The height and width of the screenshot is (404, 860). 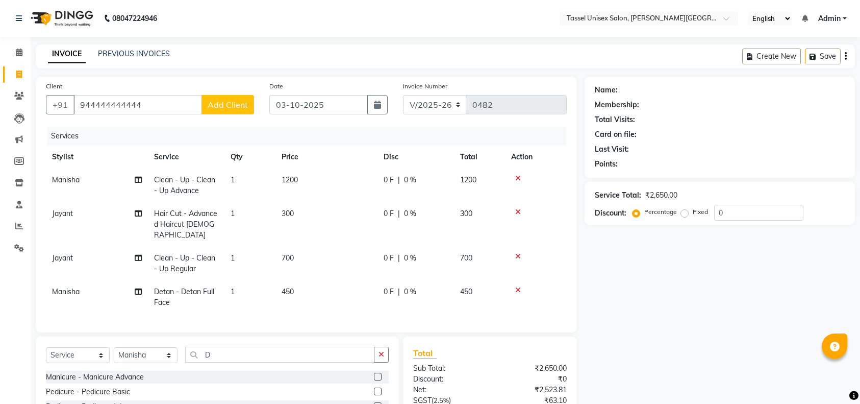 What do you see at coordinates (532, 379) in the screenshot?
I see `div: ₹0` at bounding box center [532, 379].